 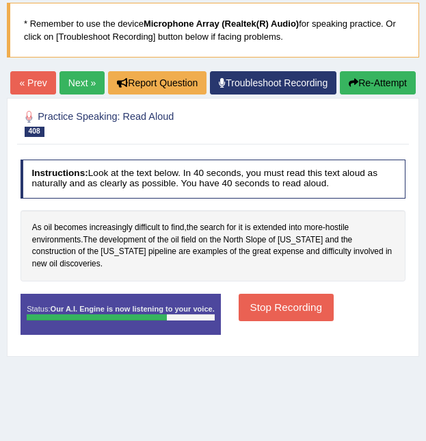 What do you see at coordinates (213, 30) in the screenshot?
I see `blockquote: * Remember to use the device for speaking practice. Or click on [Troubleshoot Recording] button b...` at bounding box center [213, 30].